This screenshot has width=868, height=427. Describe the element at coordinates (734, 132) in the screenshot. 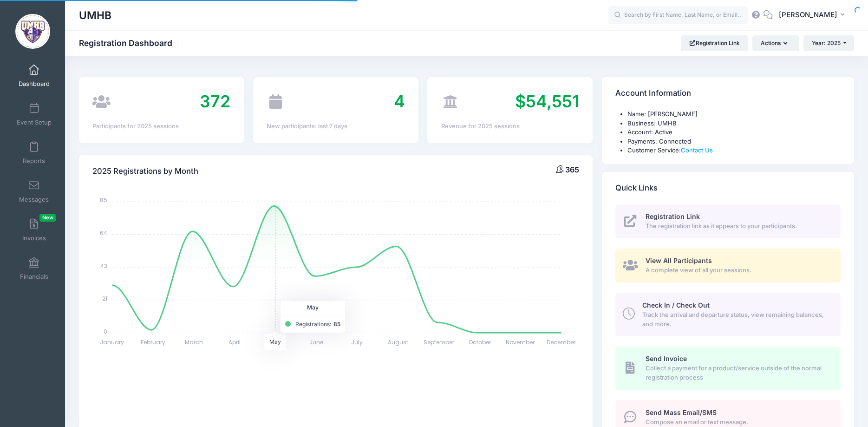

I see `li: Account: Active` at that location.